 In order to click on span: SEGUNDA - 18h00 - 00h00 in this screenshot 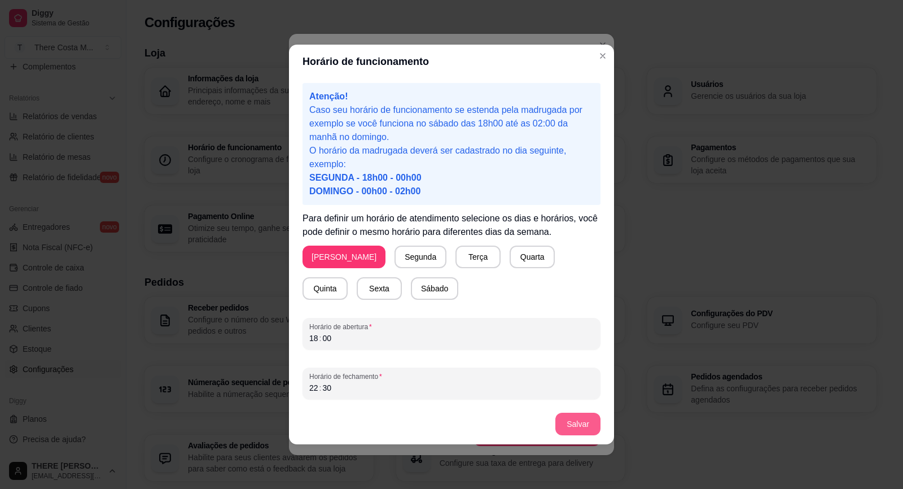, I will do `click(365, 177)`.